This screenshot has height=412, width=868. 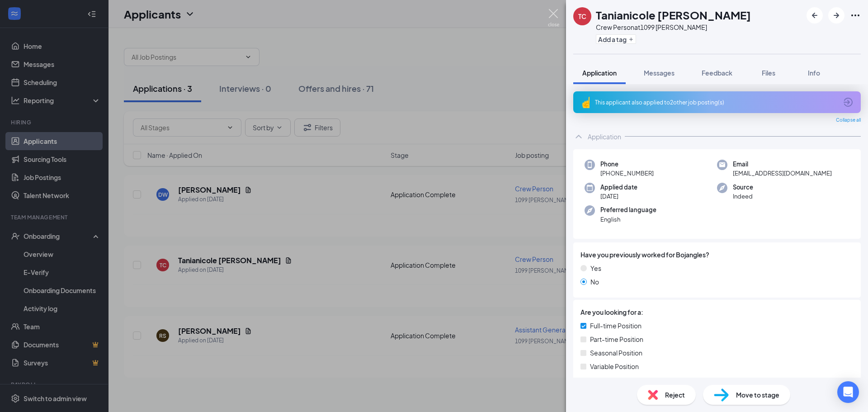 I want to click on svg: ArrowLeftNew, so click(x=815, y=15).